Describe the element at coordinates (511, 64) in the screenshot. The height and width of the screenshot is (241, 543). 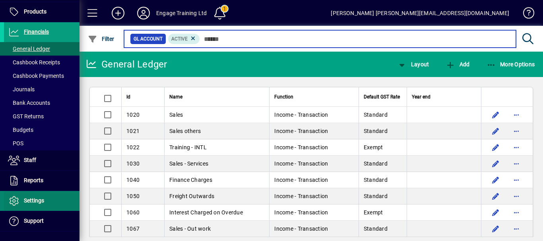
I see `span: More Options` at that location.